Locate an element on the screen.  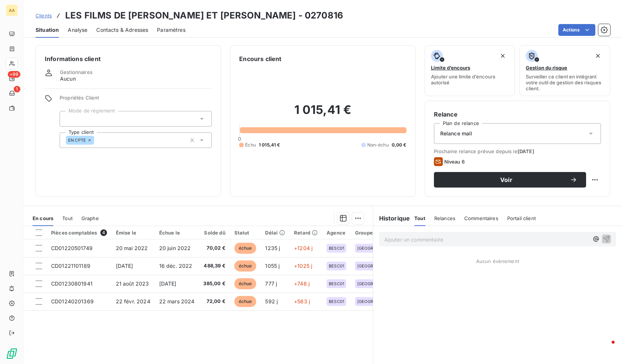
button: Gestion du risqueSurveiller ce client en intégrant votre outil de gestion des risques client. is located at coordinates (564, 71).